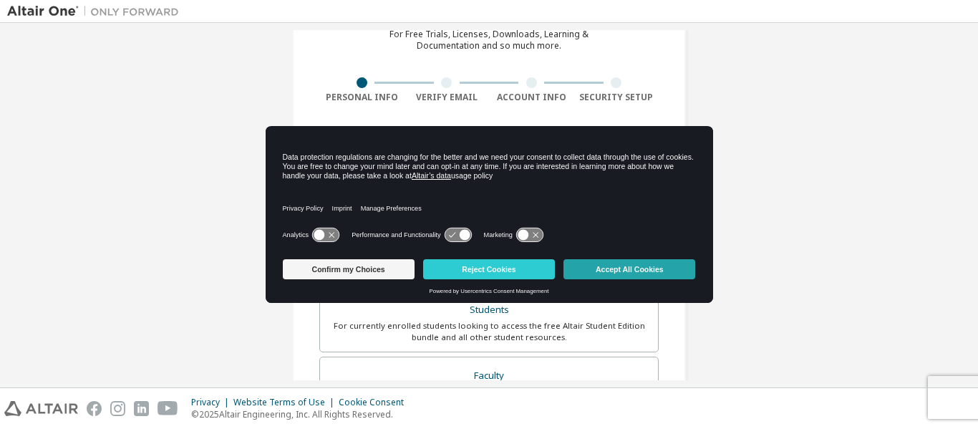 This screenshot has height=429, width=978. Describe the element at coordinates (489, 376) in the screenshot. I see `div: Faculty` at that location.